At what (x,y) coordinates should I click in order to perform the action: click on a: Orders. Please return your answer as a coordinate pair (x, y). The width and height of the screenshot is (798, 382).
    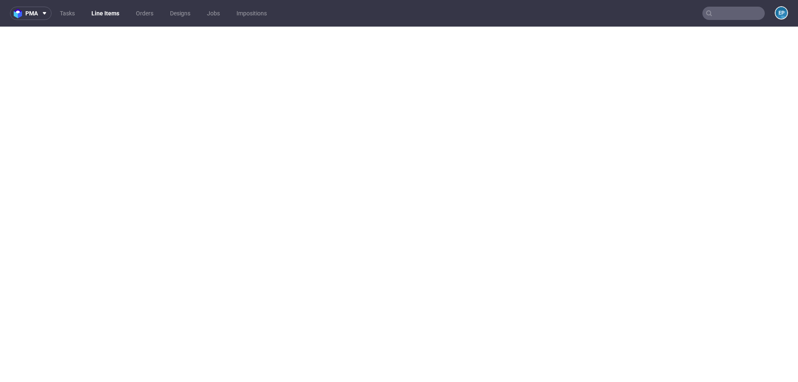
    Looking at the image, I should click on (145, 13).